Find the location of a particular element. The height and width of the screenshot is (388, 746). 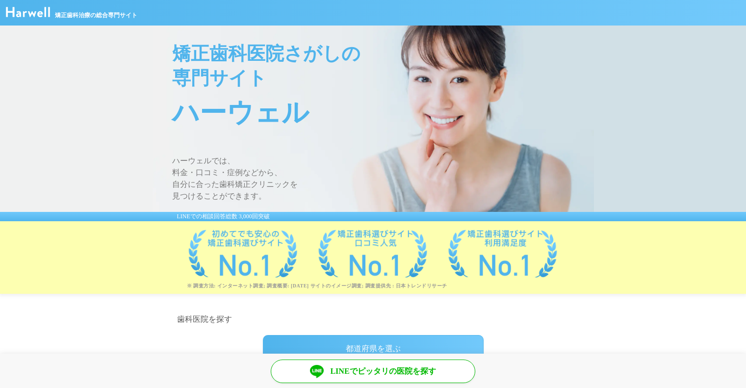

div: 都道府県を選ぶ is located at coordinates (373, 348).